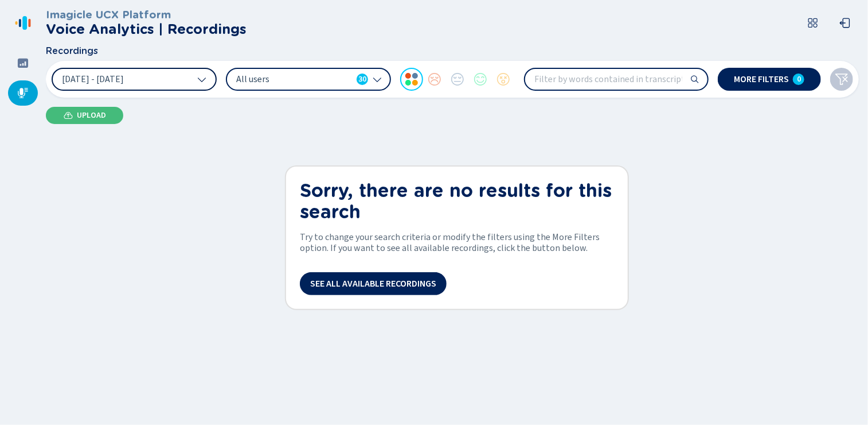 Image resolution: width=868 pixels, height=425 pixels. I want to click on button: See all available recordings, so click(374, 283).